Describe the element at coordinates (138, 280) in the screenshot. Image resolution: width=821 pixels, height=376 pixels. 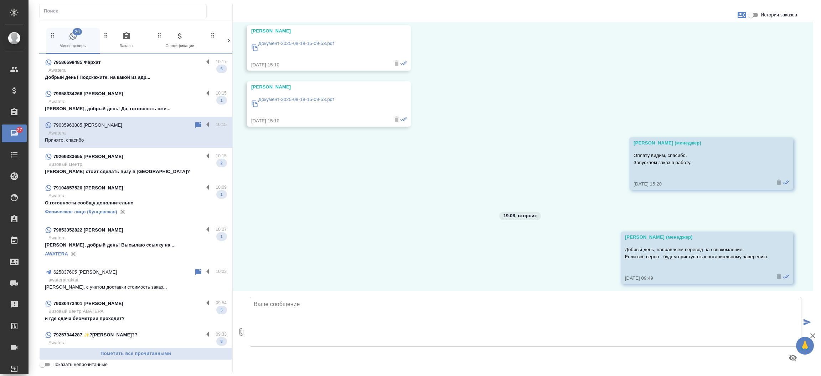
I see `p: awateratraktat` at that location.